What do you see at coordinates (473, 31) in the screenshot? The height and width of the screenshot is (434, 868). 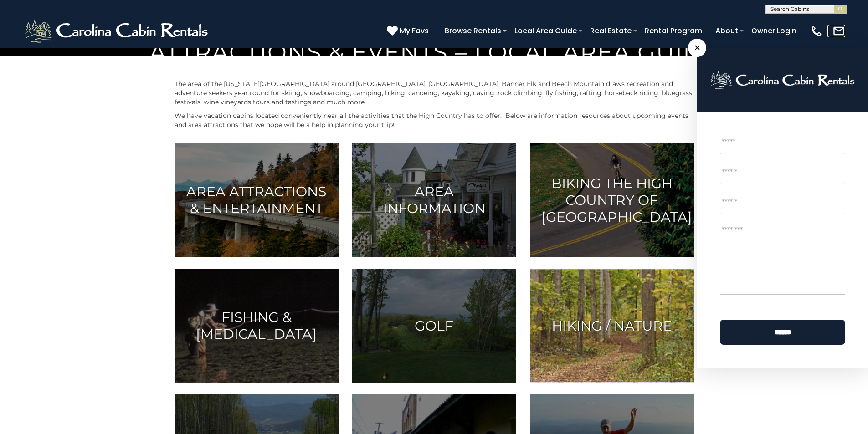 I see `a: Browse Rentals` at bounding box center [473, 31].